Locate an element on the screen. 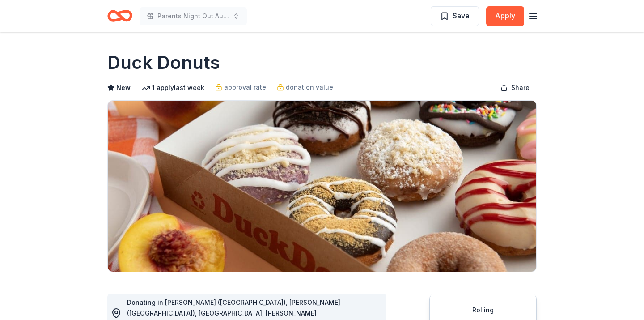  span: Parents Night Out Auction is located at coordinates (193, 16).